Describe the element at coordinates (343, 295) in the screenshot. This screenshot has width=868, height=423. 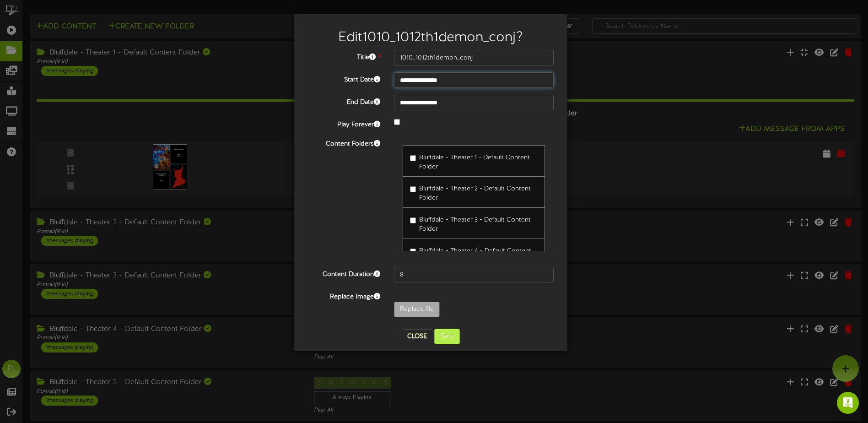
I see `label: Replace Image` at that location.